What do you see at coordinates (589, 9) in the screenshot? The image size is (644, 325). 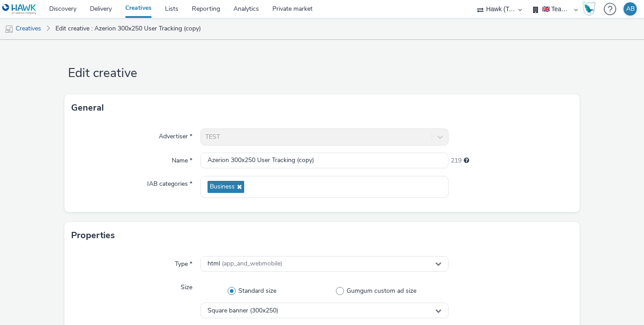 I see `img: Hawk Academy` at bounding box center [589, 9].